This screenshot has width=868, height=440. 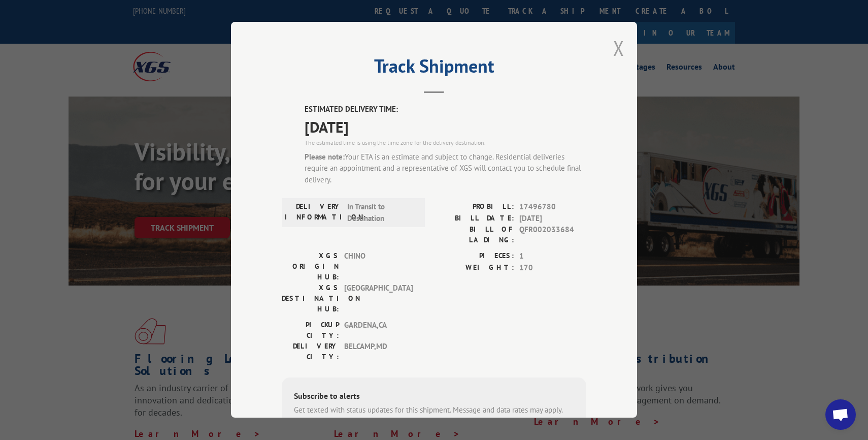 I want to click on label: PIECES:, so click(x=474, y=256).